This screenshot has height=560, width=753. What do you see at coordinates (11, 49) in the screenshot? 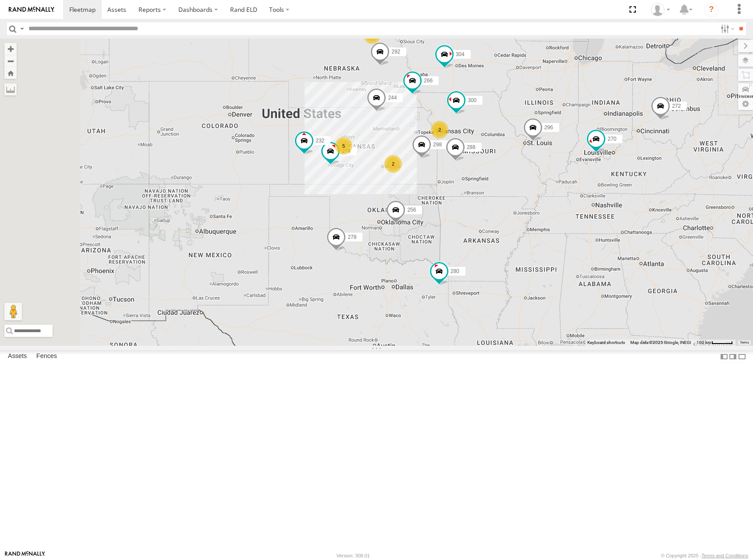
I see `button: Zoom in` at bounding box center [11, 49].